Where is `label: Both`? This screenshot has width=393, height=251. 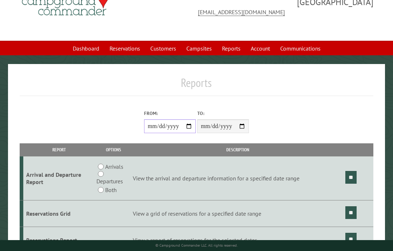
label: Both is located at coordinates (111, 190).